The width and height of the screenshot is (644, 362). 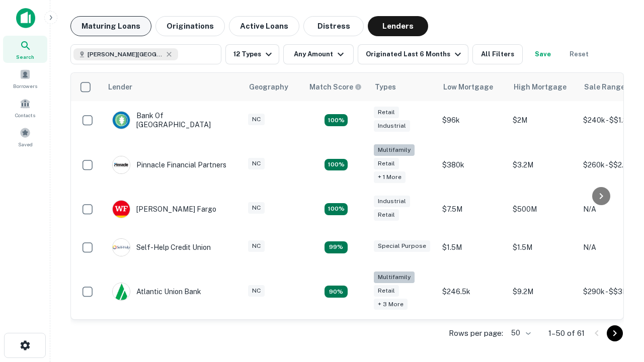 What do you see at coordinates (402, 246) in the screenshot?
I see `div: Special Purpose` at bounding box center [402, 246].